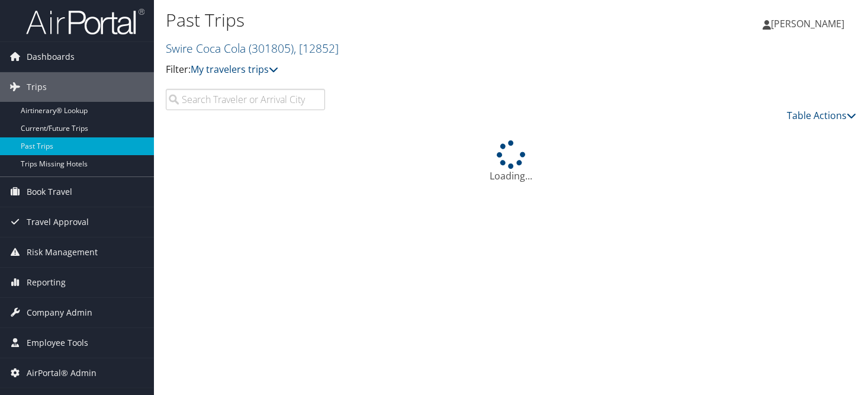 This screenshot has height=395, width=868. What do you see at coordinates (821, 116) in the screenshot?
I see `a: Table Actions` at bounding box center [821, 116].